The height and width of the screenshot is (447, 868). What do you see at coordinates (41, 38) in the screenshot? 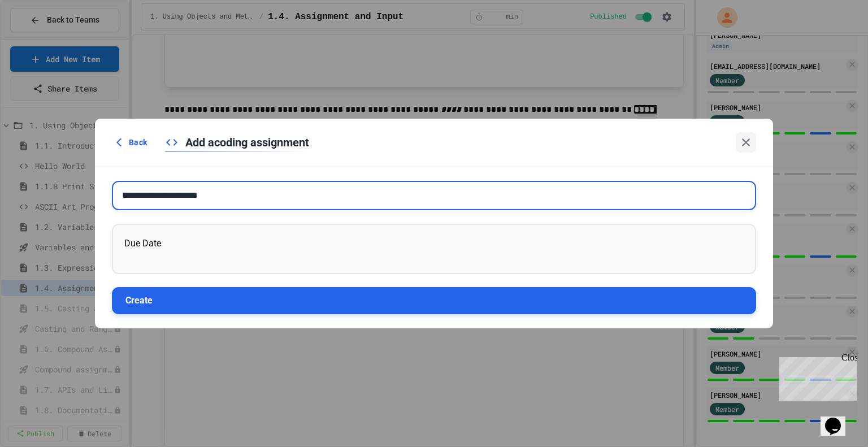
I see `div: Chat with us now!Close` at bounding box center [41, 38].